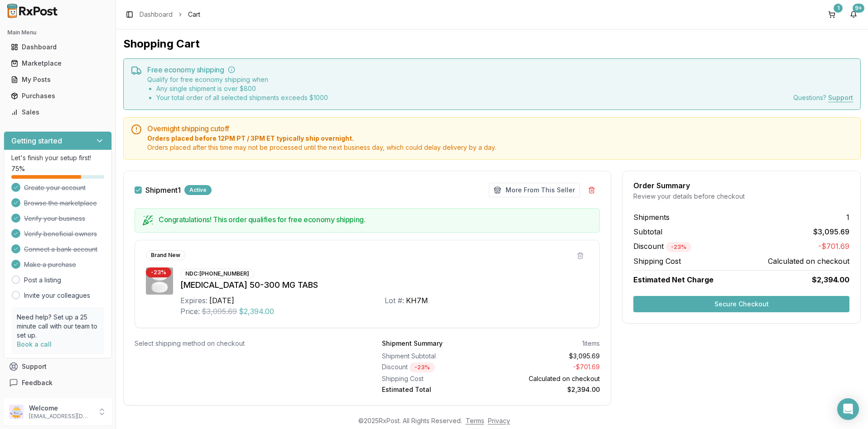 The image size is (868, 429). What do you see at coordinates (492, 44) in the screenshot?
I see `h1: Shopping Cart` at bounding box center [492, 44].